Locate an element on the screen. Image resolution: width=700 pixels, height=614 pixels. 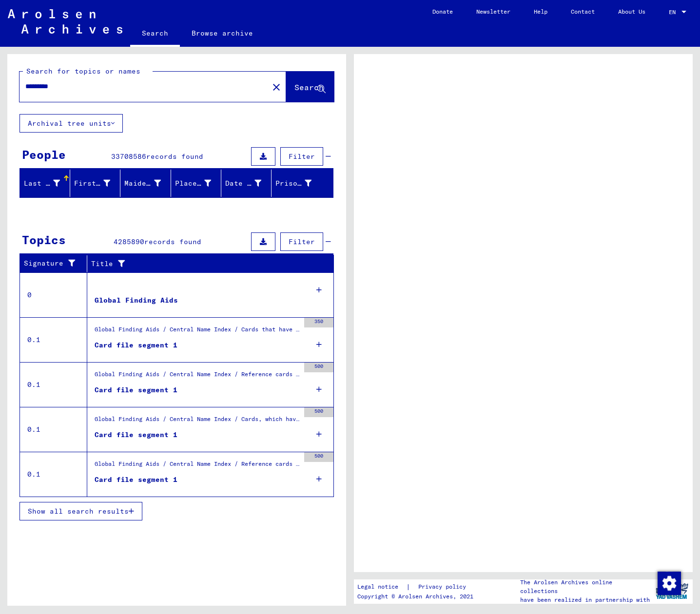
div: 350 is located at coordinates (319, 322).